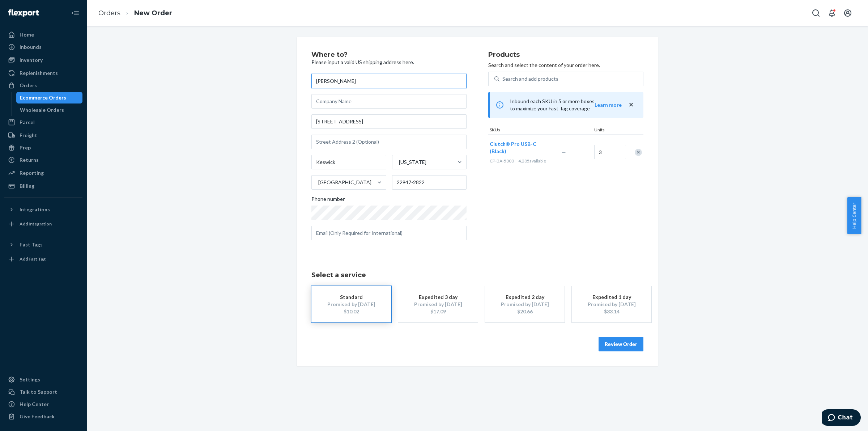 This screenshot has width=868, height=431. Describe the element at coordinates (565, 55) in the screenshot. I see `h2: Products` at that location.